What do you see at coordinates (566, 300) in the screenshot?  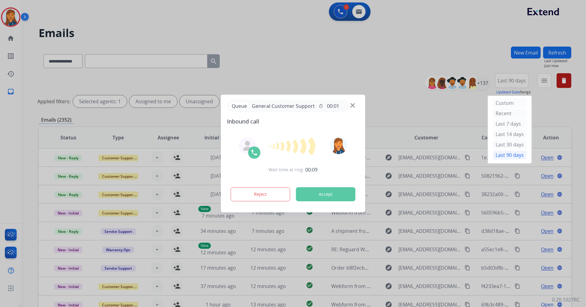 I see `p: 0.20.1027RC` at bounding box center [566, 300].